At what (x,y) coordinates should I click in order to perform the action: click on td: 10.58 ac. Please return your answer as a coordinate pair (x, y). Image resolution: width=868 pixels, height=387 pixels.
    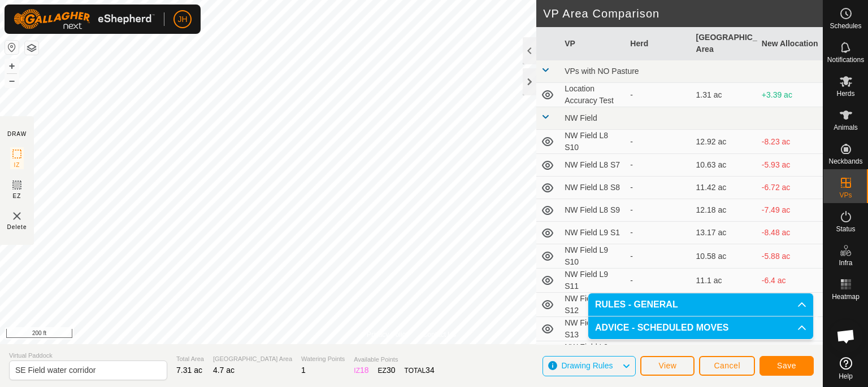
    Looking at the image, I should click on (724, 256).